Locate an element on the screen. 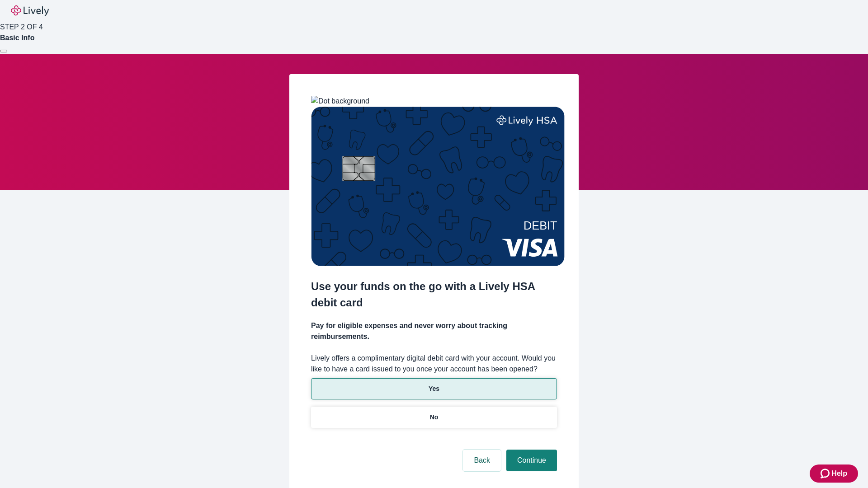  img: Debit card is located at coordinates (438, 186).